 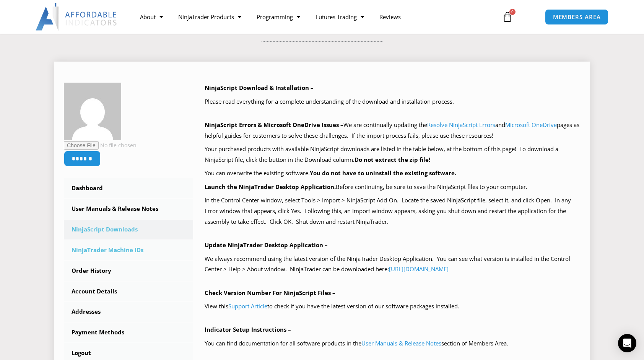 I want to click on a: Payment Methods, so click(x=129, y=332).